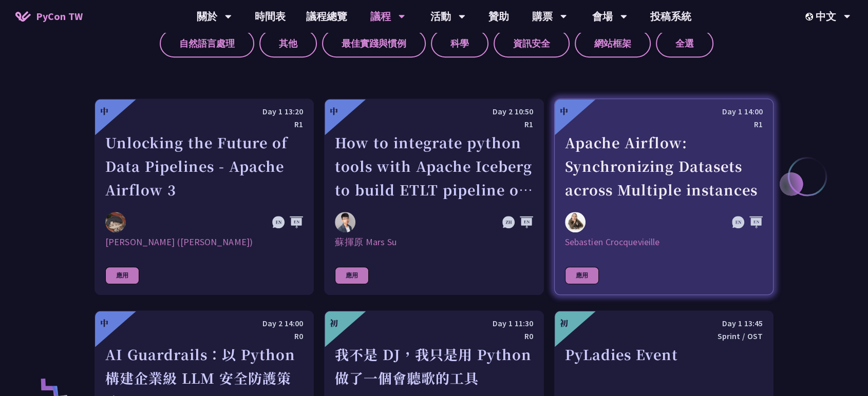 The width and height of the screenshot is (868, 396). Describe the element at coordinates (49, 17) in the screenshot. I see `a: PyCon TW` at that location.